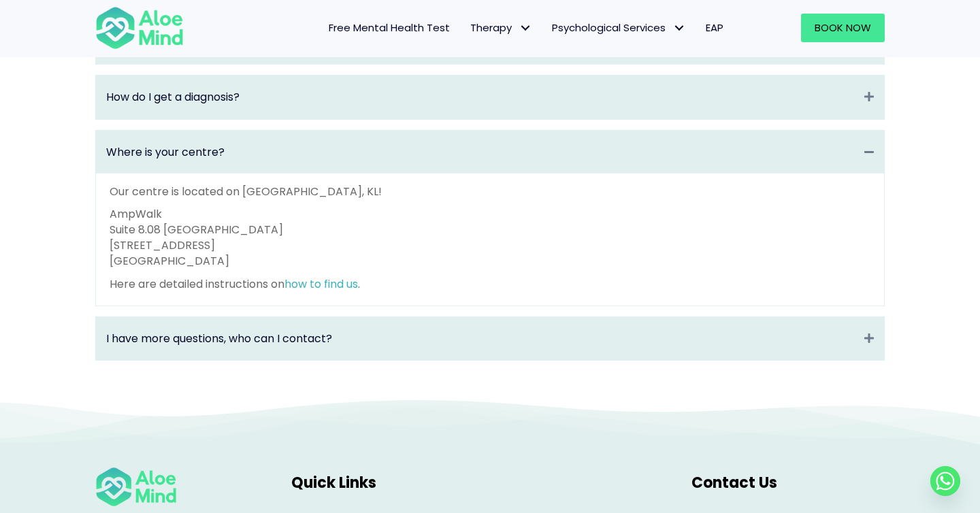 The width and height of the screenshot is (980, 513). What do you see at coordinates (842, 27) in the screenshot?
I see `span: Book Now` at bounding box center [842, 27].